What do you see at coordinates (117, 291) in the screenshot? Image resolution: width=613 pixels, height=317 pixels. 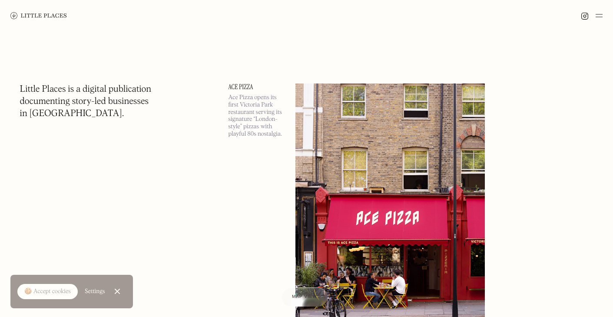 I see `a: Close Cookie Popup` at bounding box center [117, 291].